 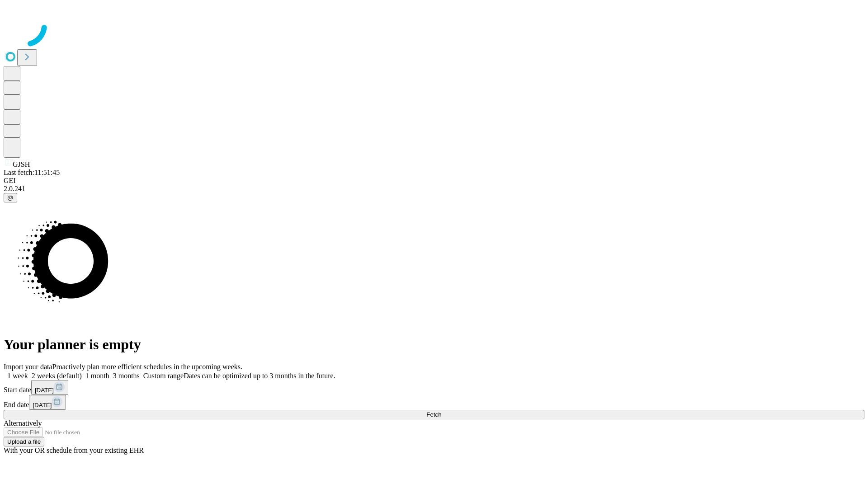 I want to click on div: GEI, so click(x=434, y=181).